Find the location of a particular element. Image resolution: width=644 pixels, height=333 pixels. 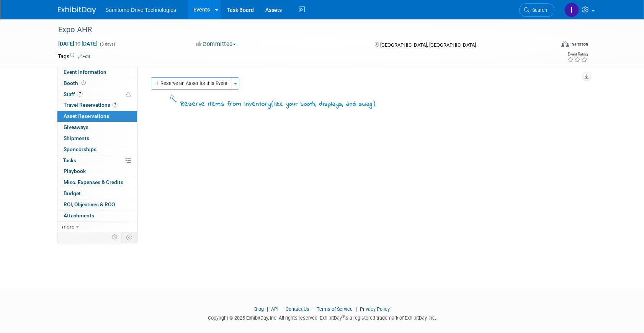

a: Contact Us is located at coordinates (297, 309).